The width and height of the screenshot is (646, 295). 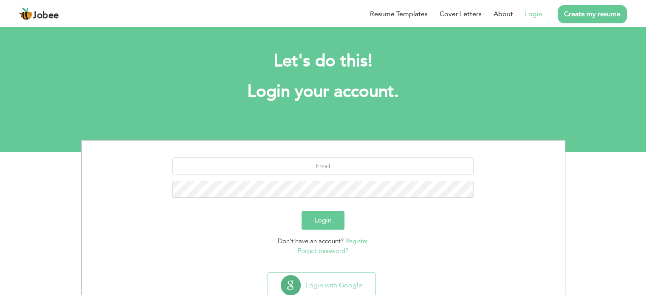 I want to click on a: About, so click(x=504, y=14).